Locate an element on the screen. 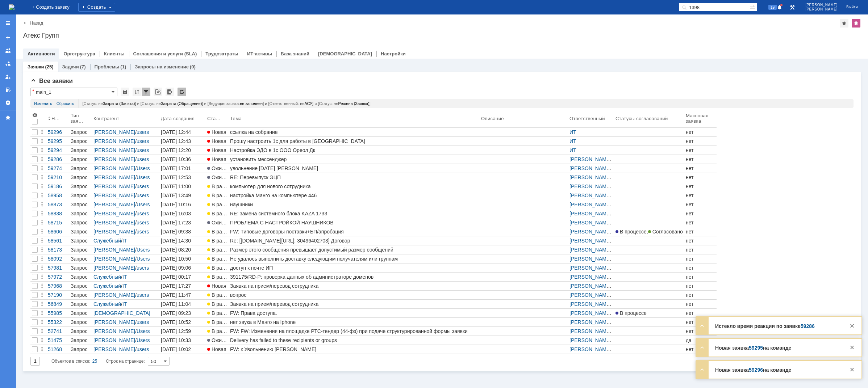 The height and width of the screenshot is (388, 868). th: Тип заявки is located at coordinates (81, 119).